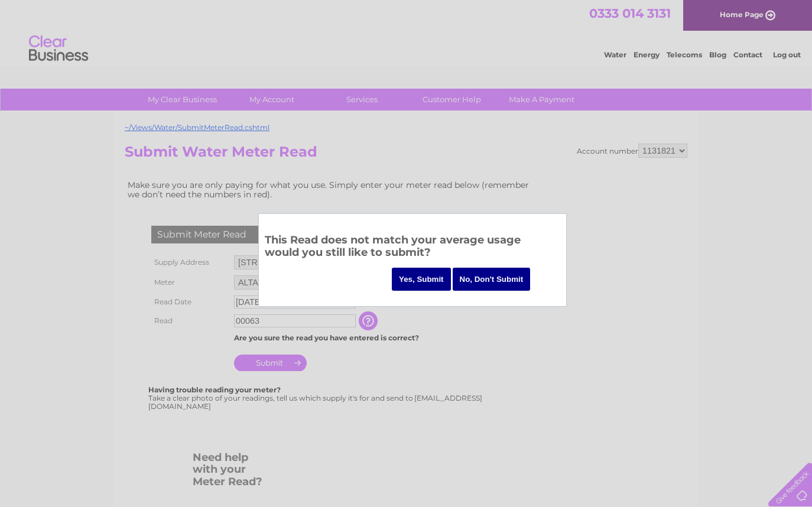  I want to click on img: logo.png, so click(58, 48).